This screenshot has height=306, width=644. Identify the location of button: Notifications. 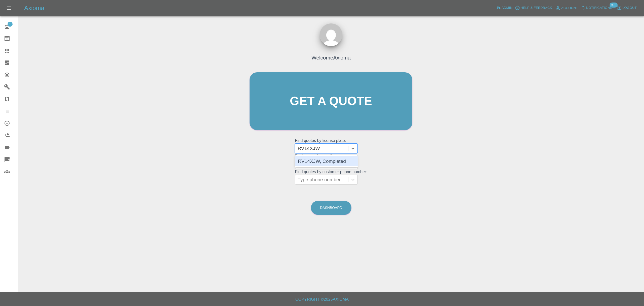
(596, 8).